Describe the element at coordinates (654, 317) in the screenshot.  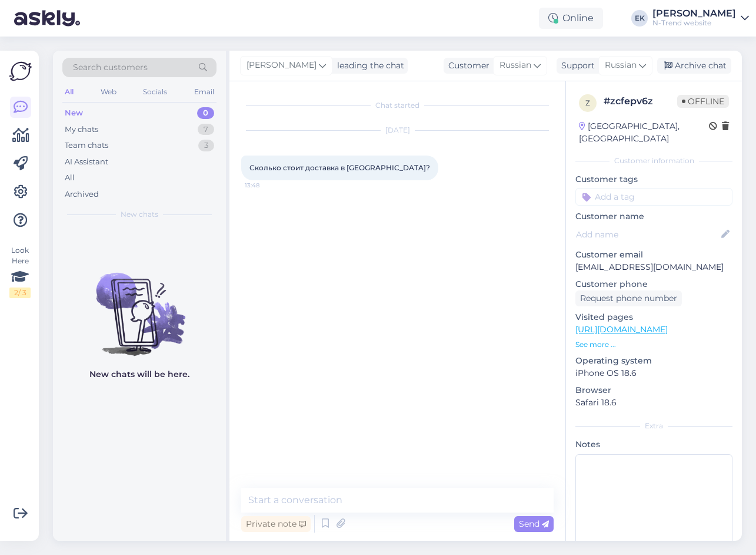
I see `p: Visited pages` at that location.